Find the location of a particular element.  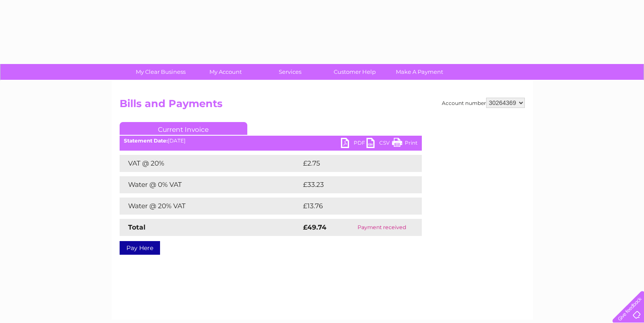

a: Print is located at coordinates (405, 144).